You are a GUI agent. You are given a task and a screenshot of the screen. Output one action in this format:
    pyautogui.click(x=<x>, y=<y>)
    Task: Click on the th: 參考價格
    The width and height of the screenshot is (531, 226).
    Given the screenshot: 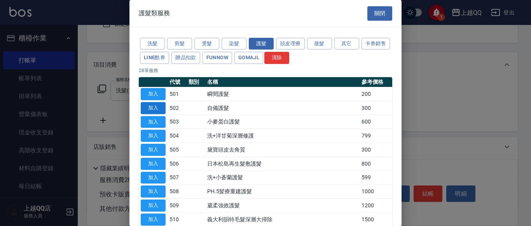 What is the action you would take?
    pyautogui.click(x=376, y=82)
    